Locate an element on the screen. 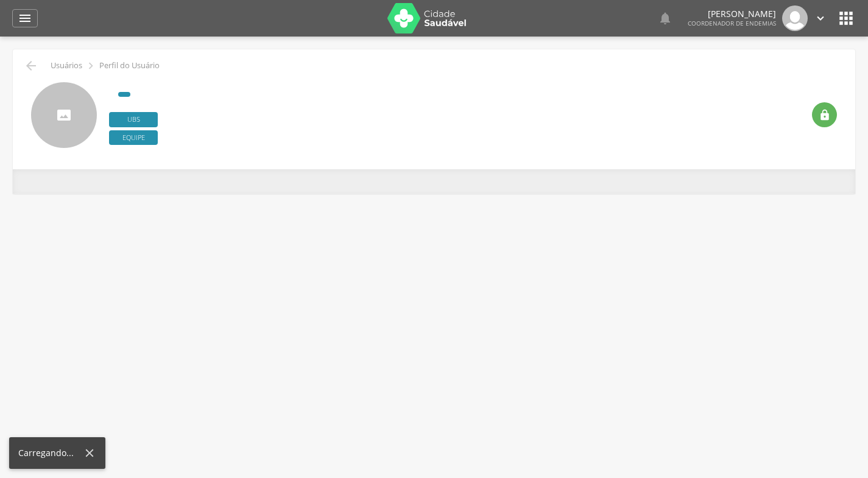  p: Usuários is located at coordinates (66, 66).